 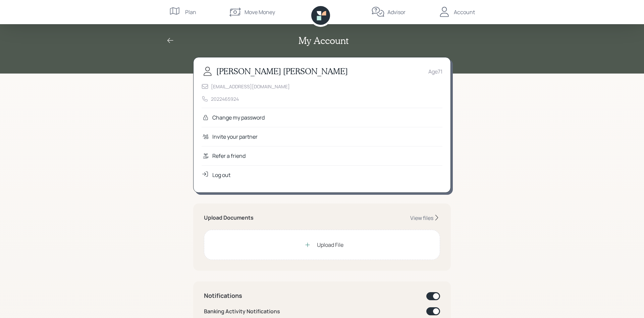 What do you see at coordinates (190, 12) in the screenshot?
I see `div: Plan` at bounding box center [190, 12].